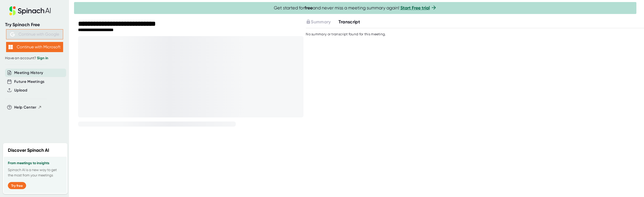  What do you see at coordinates (34, 24) in the screenshot?
I see `div: Try Spinach Free` at bounding box center [34, 24].